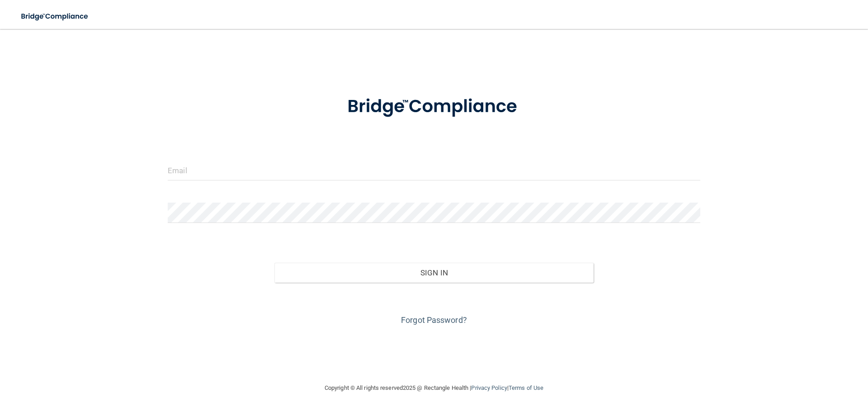 This screenshot has height=412, width=868. I want to click on a: Privacy Policy, so click(489, 388).